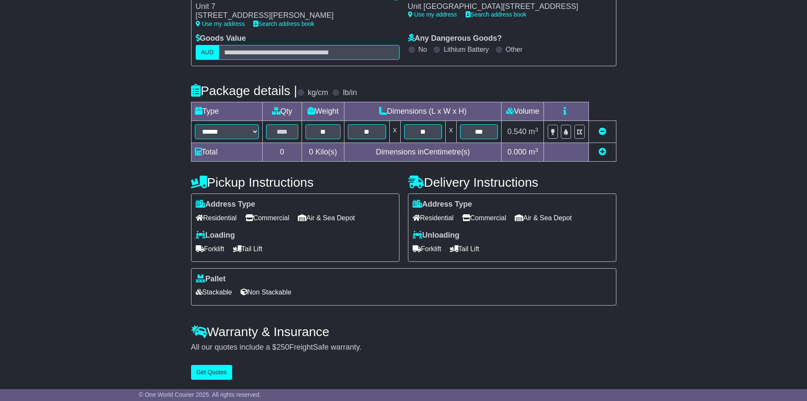 The width and height of the screenshot is (807, 401). I want to click on span: © One World Courier 2025. All rights reserved., so click(200, 394).